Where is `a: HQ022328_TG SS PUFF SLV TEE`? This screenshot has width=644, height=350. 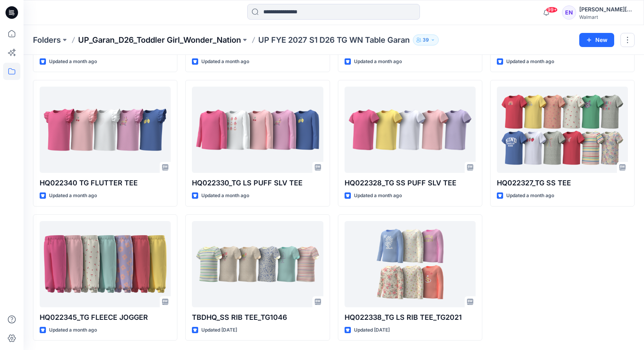
a: HQ022328_TG SS PUFF SLV TEE is located at coordinates (410, 130).